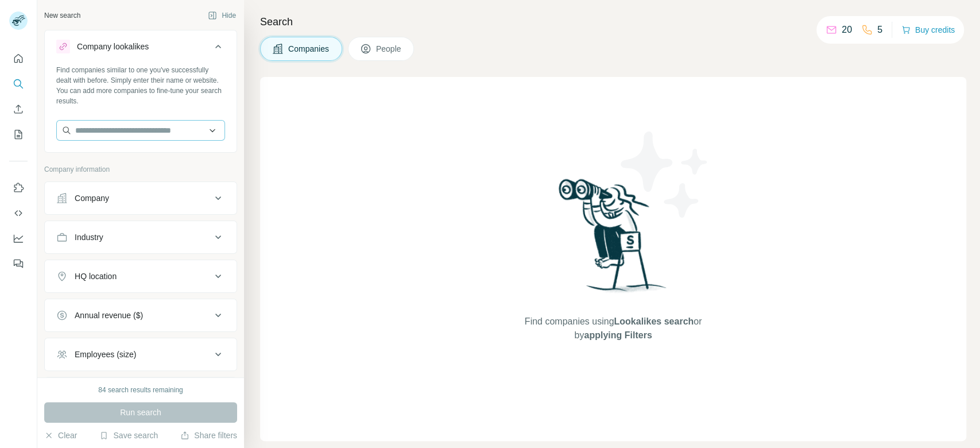  What do you see at coordinates (129, 436) in the screenshot?
I see `button: Save search` at bounding box center [129, 436].